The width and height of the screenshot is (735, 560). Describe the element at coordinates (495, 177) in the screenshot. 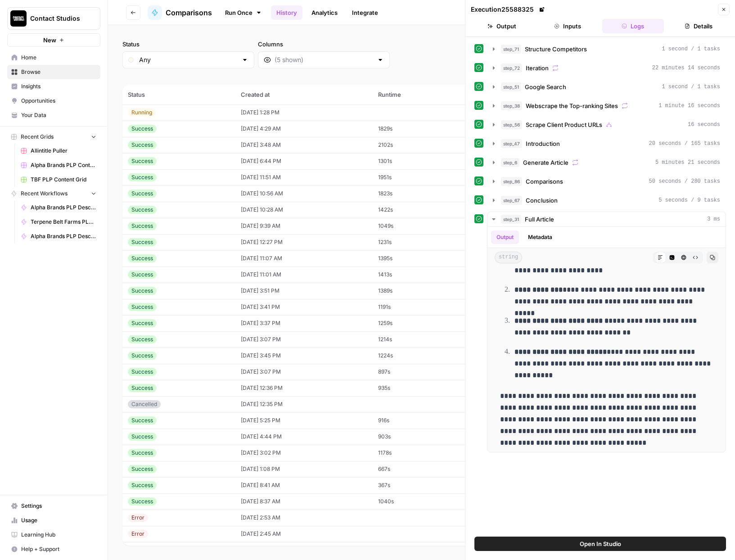

I see `td: 952` at that location.